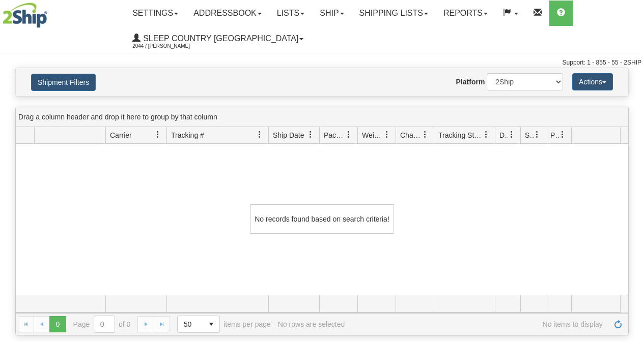 The image size is (644, 342). I want to click on span: Ship Date, so click(288, 135).